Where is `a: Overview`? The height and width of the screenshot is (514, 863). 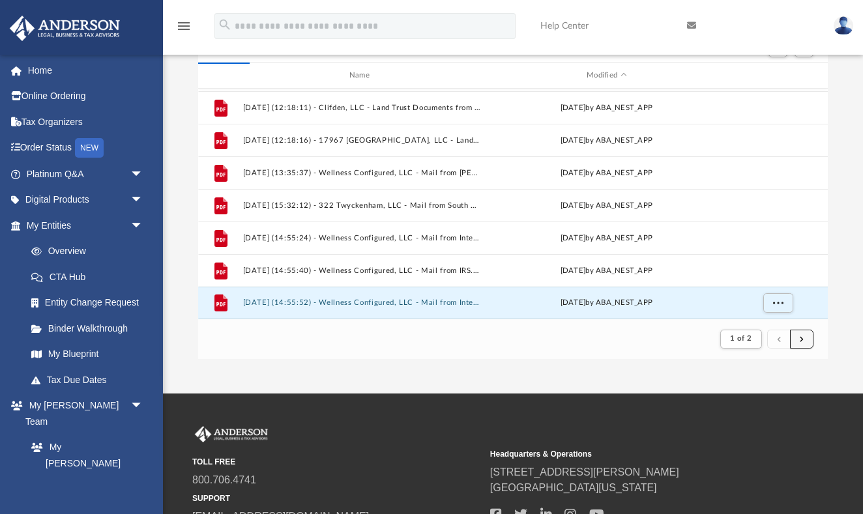
a: Overview is located at coordinates (91, 252).